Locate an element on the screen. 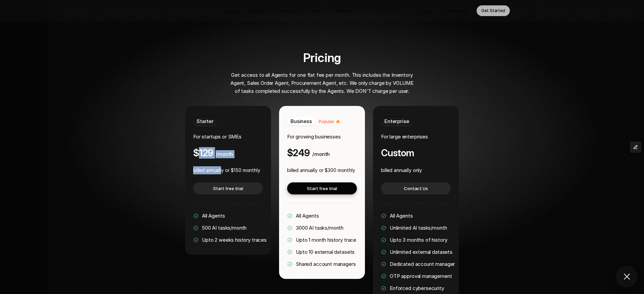  span: Shared account managers is located at coordinates (326, 264).